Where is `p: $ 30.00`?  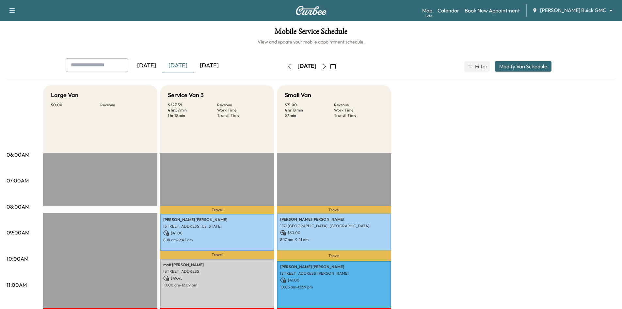 p: $ 30.00 is located at coordinates (334, 232).